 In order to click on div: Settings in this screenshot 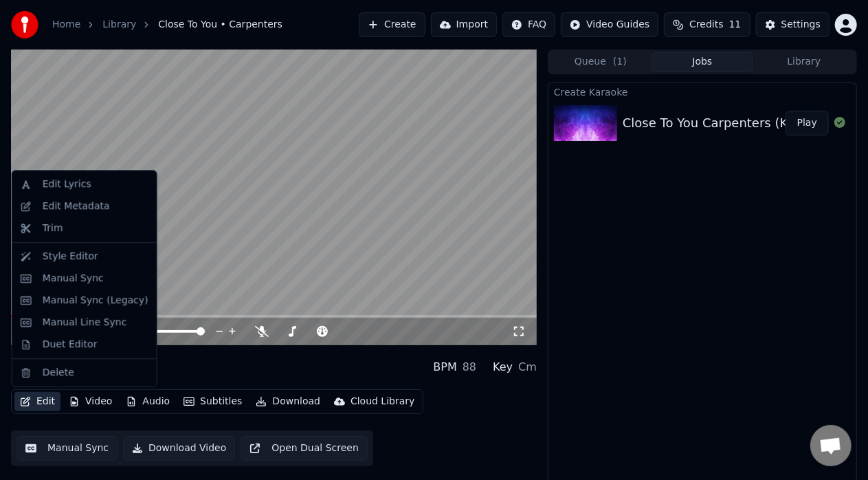, I will do `click(800, 25)`.